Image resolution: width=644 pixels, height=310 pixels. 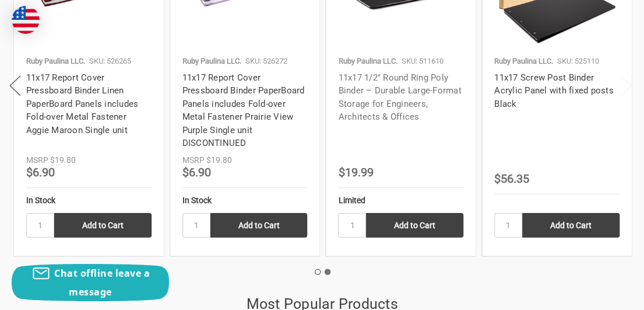 What do you see at coordinates (422, 61) in the screenshot?
I see `p: SKU: 511610` at bounding box center [422, 61].